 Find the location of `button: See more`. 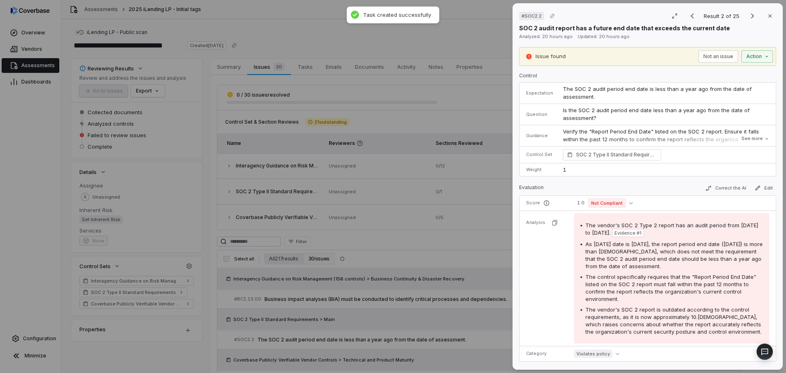

button: See more is located at coordinates (756, 139).